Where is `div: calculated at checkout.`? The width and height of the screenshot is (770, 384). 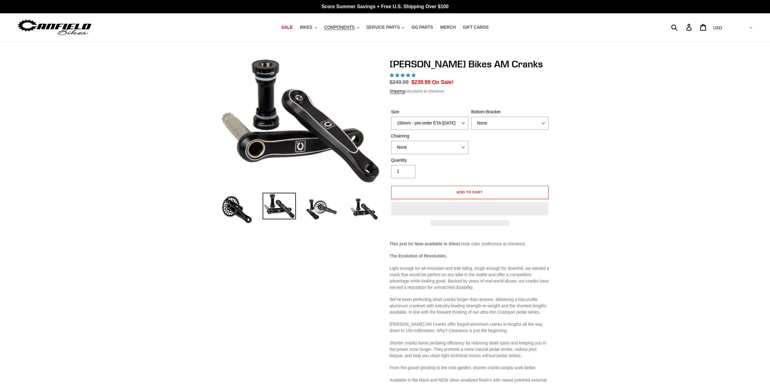 div: calculated at checkout. is located at coordinates (470, 91).